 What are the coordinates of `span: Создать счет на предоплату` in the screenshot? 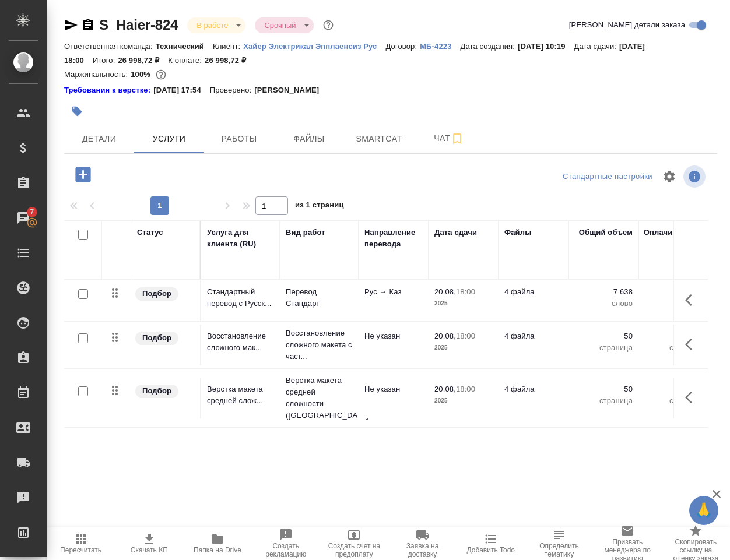 It's located at (354, 550).